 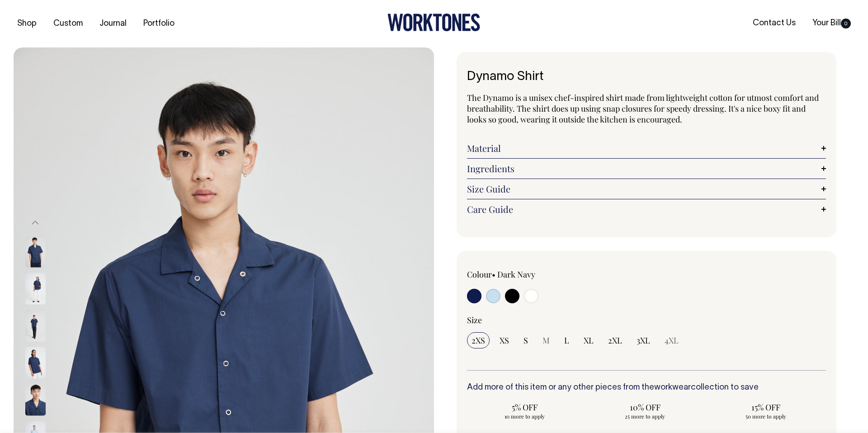 What do you see at coordinates (504, 340) in the screenshot?
I see `input: XS` at bounding box center [504, 340].